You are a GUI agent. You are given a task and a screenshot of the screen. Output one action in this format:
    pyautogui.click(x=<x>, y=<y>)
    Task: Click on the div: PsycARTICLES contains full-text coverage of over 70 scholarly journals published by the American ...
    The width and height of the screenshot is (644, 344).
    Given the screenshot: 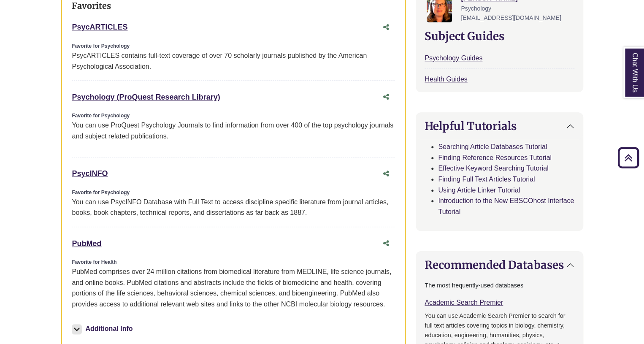 What is the action you would take?
    pyautogui.click(x=233, y=61)
    